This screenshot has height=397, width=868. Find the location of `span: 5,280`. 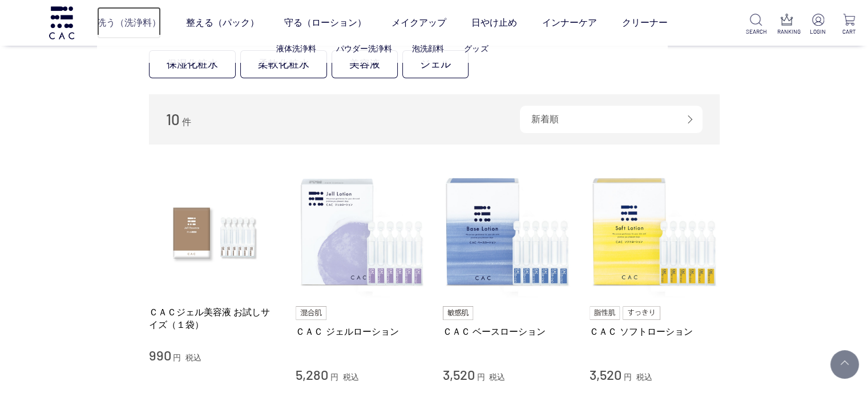

span: 5,280 is located at coordinates (312, 374).